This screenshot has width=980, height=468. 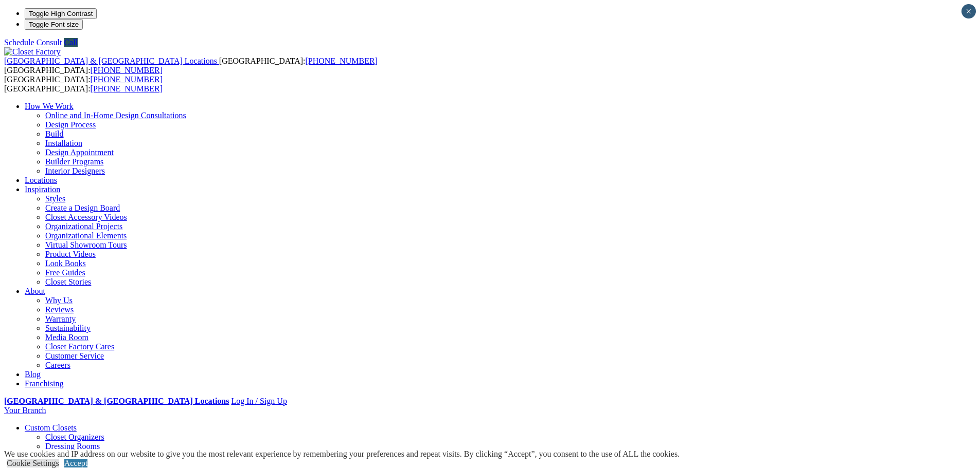 I want to click on a: Blog, so click(x=32, y=374).